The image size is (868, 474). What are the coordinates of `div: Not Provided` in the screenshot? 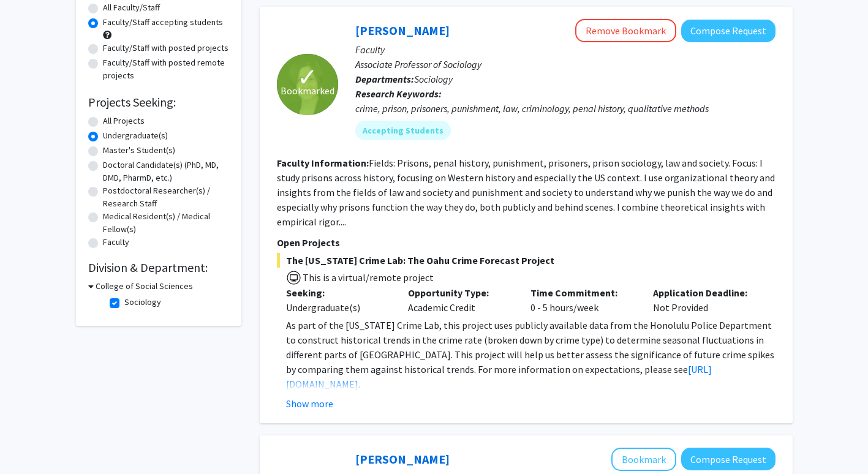 It's located at (705, 300).